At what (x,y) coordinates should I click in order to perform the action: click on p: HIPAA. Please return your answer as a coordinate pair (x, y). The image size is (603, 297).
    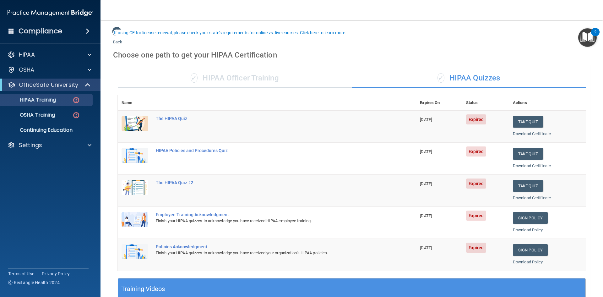
    Looking at the image, I should click on (27, 55).